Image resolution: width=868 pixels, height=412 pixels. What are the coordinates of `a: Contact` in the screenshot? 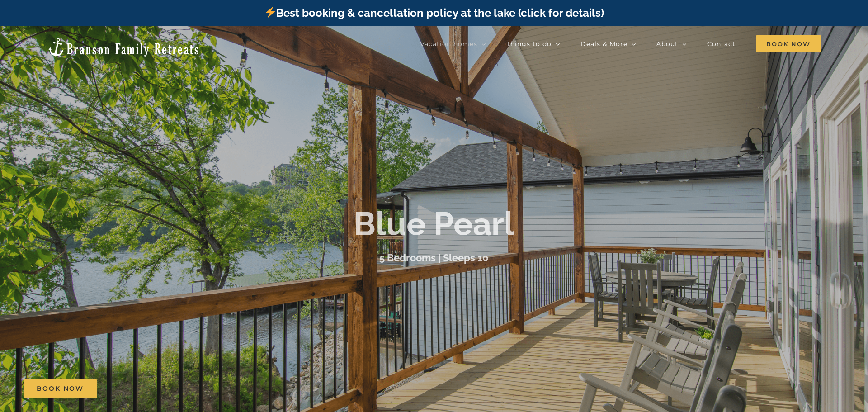 It's located at (722, 44).